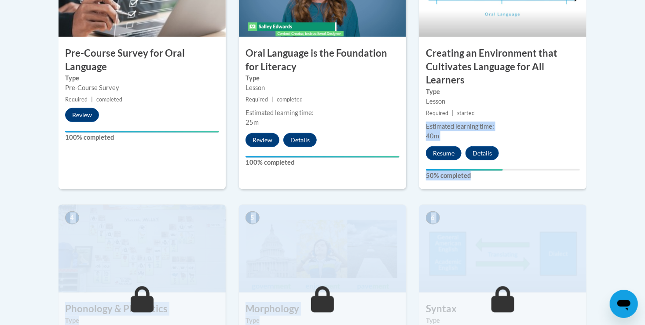 This screenshot has width=645, height=325. What do you see at coordinates (503, 67) in the screenshot?
I see `h3: Creating an Environment that Cultivates Language for All Learners` at bounding box center [503, 67].